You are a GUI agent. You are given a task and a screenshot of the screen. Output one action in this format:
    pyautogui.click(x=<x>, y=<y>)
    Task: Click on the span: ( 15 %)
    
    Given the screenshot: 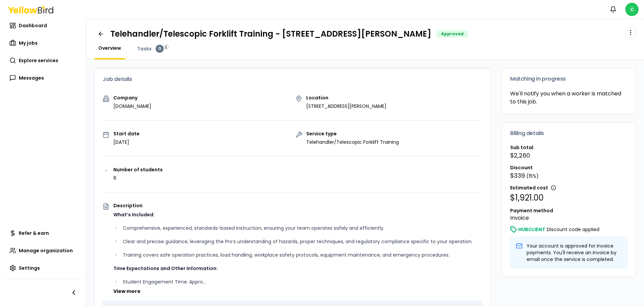 What is the action you would take?
    pyautogui.click(x=532, y=176)
    